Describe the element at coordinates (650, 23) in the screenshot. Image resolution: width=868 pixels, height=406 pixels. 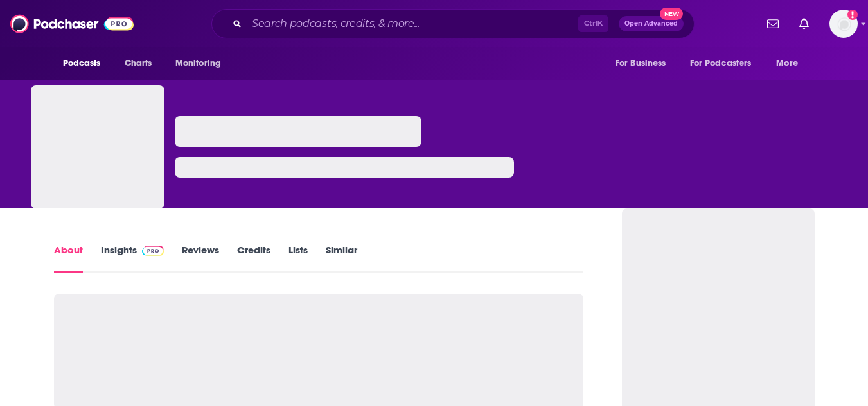
I see `button: Open AdvancedNew` at that location.